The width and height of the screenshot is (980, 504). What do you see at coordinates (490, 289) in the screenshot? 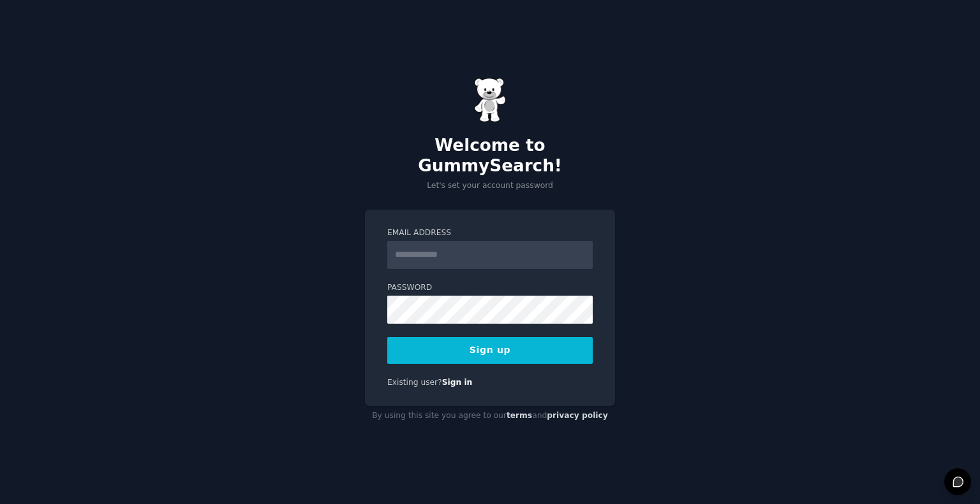
I see `label: Password` at bounding box center [490, 289].